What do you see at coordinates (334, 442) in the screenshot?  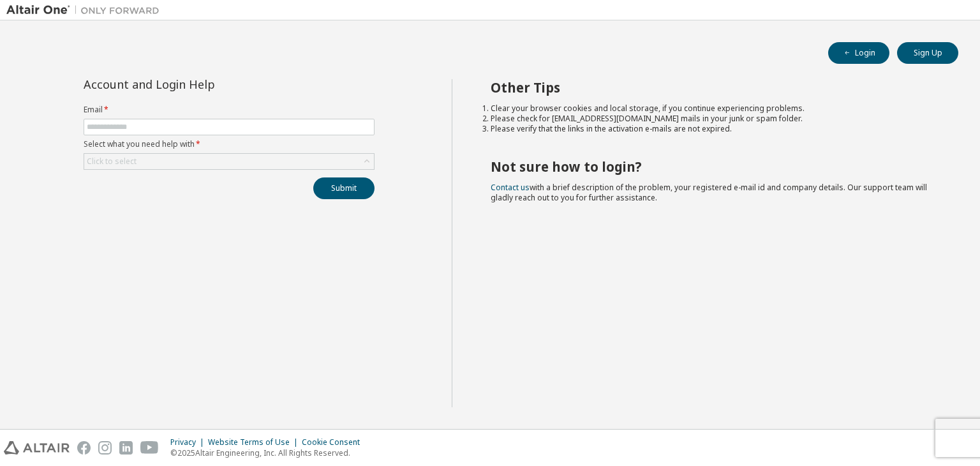 I see `div: Cookie Consent` at bounding box center [334, 442].